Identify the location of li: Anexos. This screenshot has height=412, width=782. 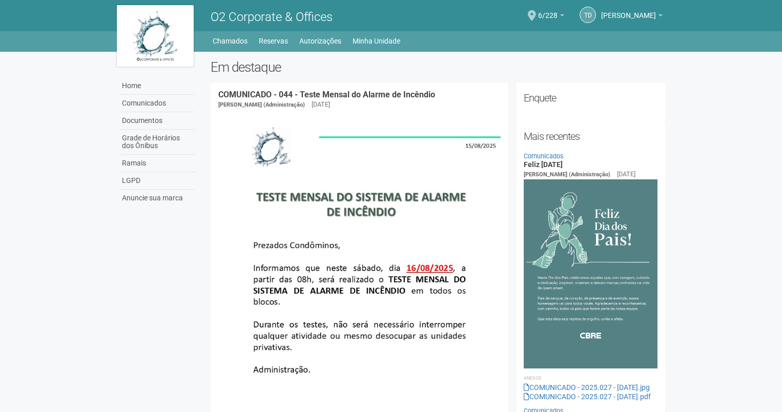
(590, 378).